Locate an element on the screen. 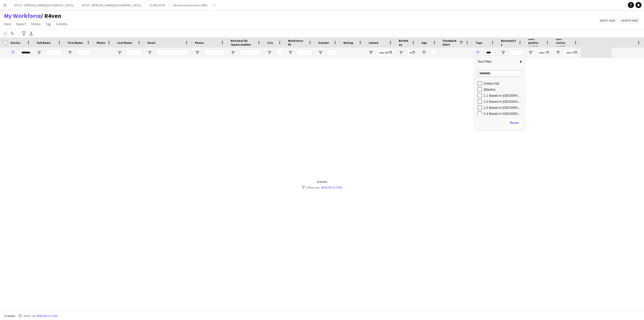  input: Nationality Filter Input is located at coordinates (516, 52).